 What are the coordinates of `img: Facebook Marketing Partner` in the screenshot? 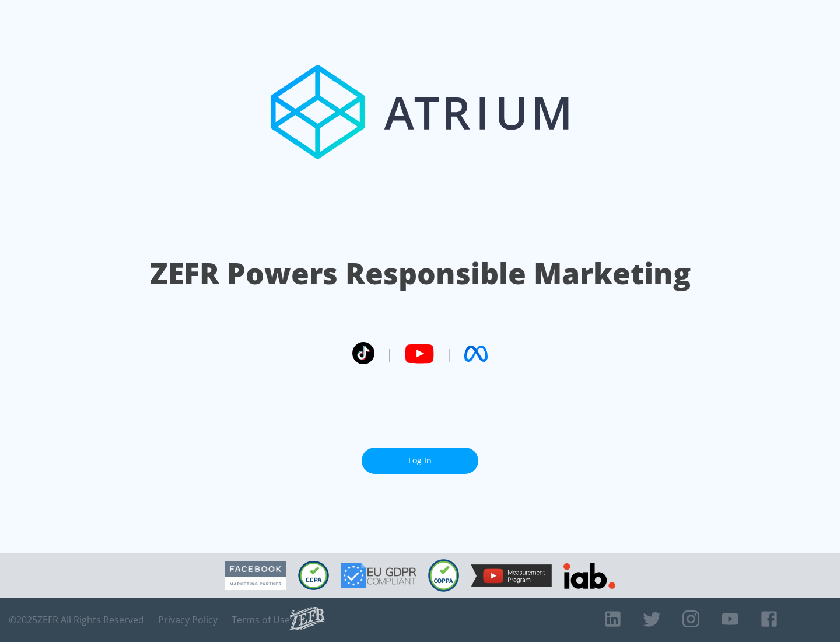 It's located at (256, 575).